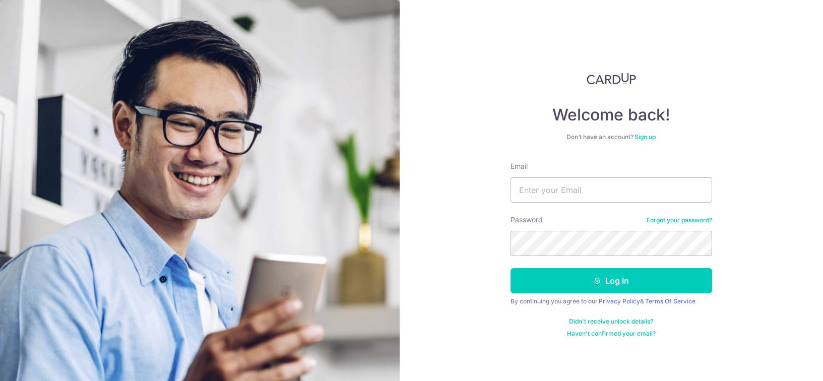  What do you see at coordinates (611, 321) in the screenshot?
I see `a: Didn't receive unlock details?` at bounding box center [611, 321].